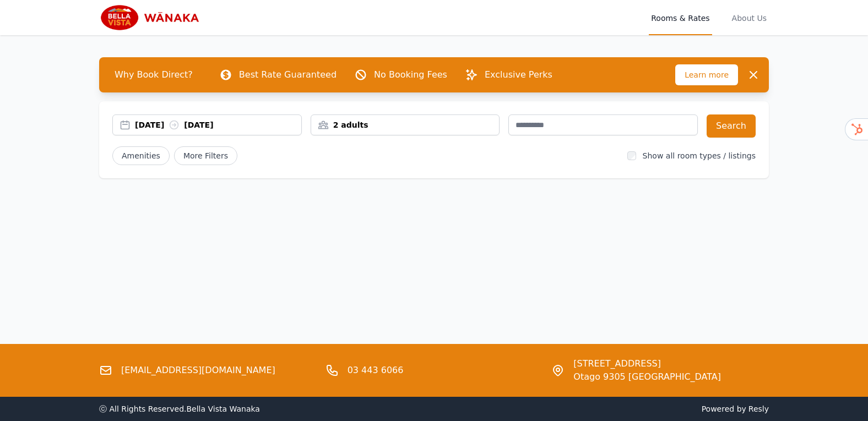  I want to click on img: Bella Vista Wanaka, so click(152, 18).